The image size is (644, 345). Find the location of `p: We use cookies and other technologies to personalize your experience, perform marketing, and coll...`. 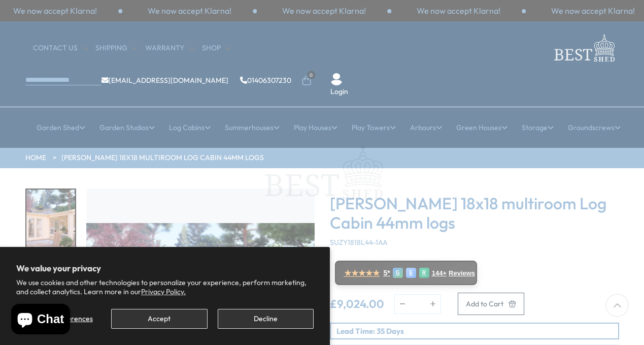

p: We use cookies and other technologies to personalize your experience, perform marketing, and coll... is located at coordinates (165, 287).